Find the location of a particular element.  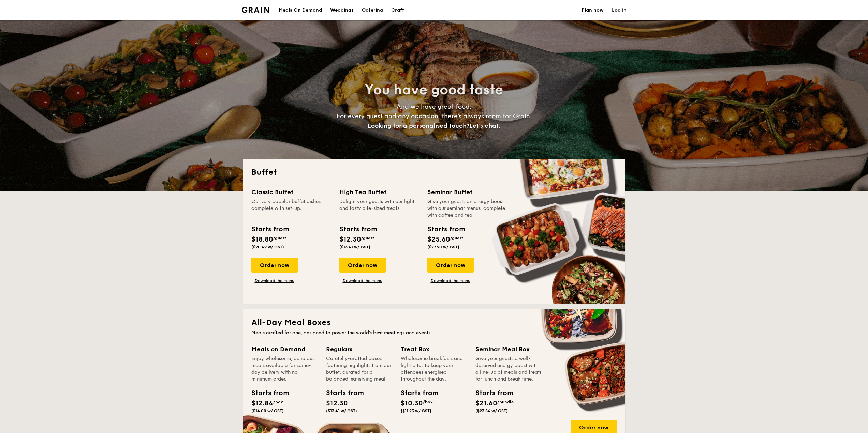

div: Regulars is located at coordinates (359, 349).